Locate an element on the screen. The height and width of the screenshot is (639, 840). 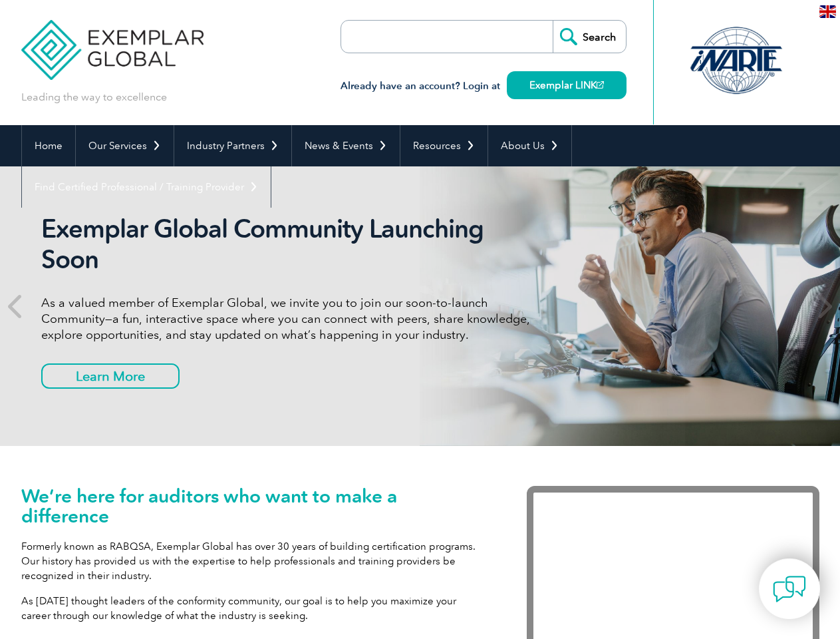
h3: Already have an account? Login at is located at coordinates (484, 86).